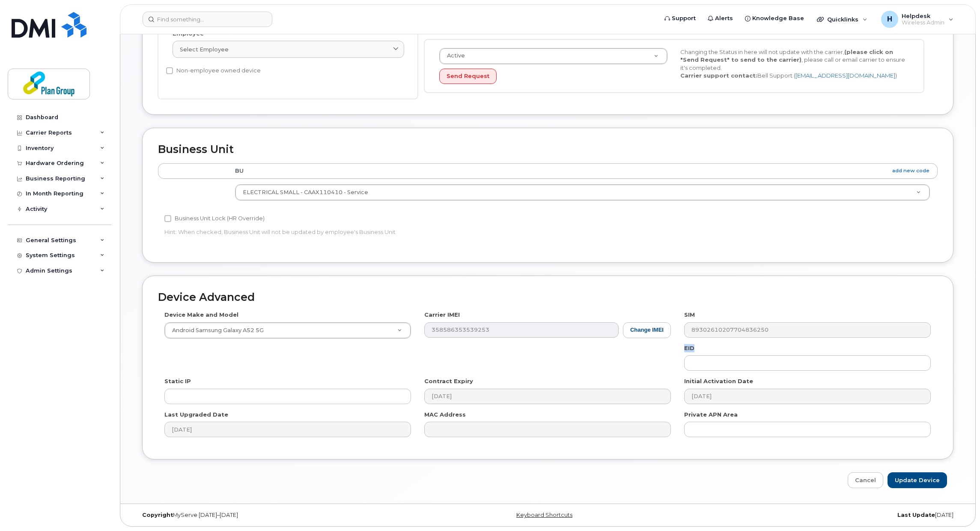 The image size is (980, 531). What do you see at coordinates (890, 19) in the screenshot?
I see `span: H` at bounding box center [890, 19].